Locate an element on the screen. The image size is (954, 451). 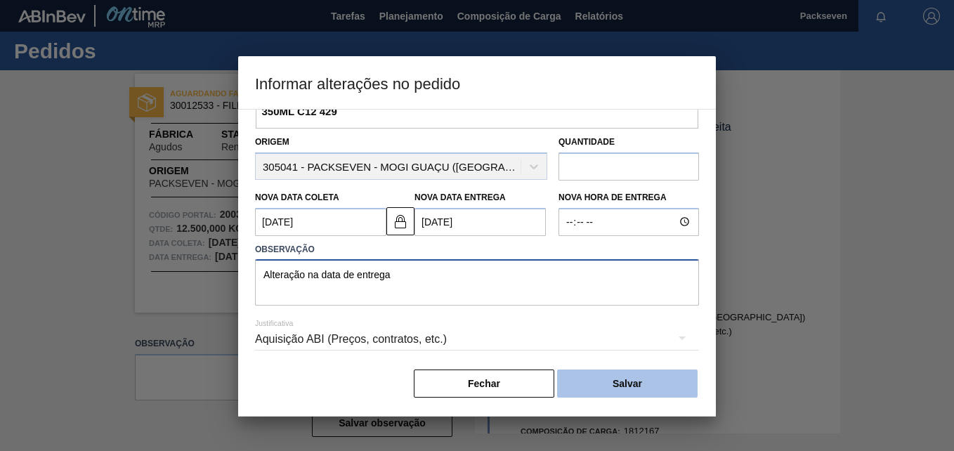
button: Fechar is located at coordinates (484, 384).